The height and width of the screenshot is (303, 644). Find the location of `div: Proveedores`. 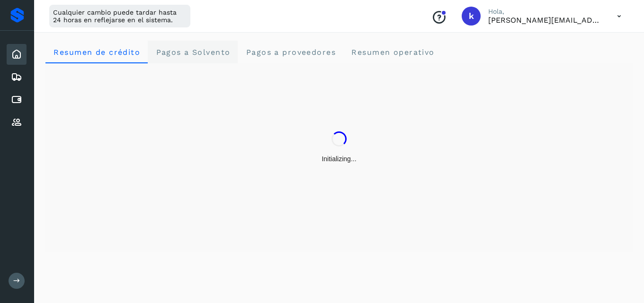

div: Proveedores is located at coordinates (16, 122).